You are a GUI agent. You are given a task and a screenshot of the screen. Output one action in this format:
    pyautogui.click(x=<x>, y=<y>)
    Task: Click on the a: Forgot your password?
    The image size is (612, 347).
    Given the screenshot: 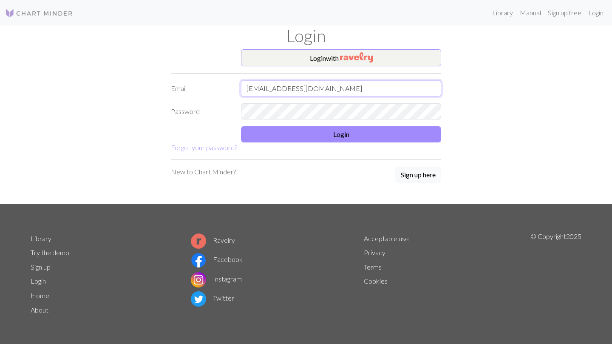 What is the action you would take?
    pyautogui.click(x=204, y=147)
    